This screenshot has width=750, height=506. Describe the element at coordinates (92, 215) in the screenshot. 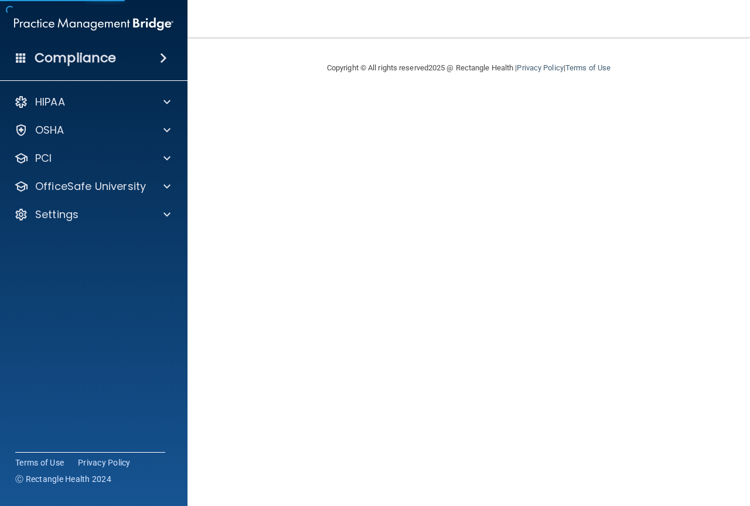

I see `a: Settings` at that location.